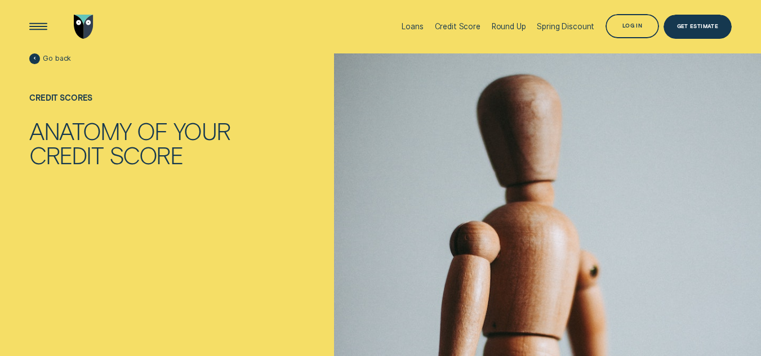 The height and width of the screenshot is (356, 761). I want to click on div: Credit, so click(66, 155).